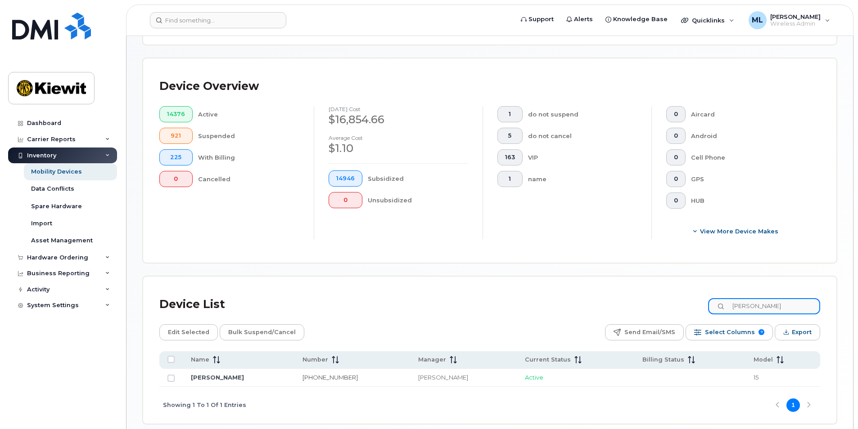  I want to click on div: Cell Phone, so click(749, 158).